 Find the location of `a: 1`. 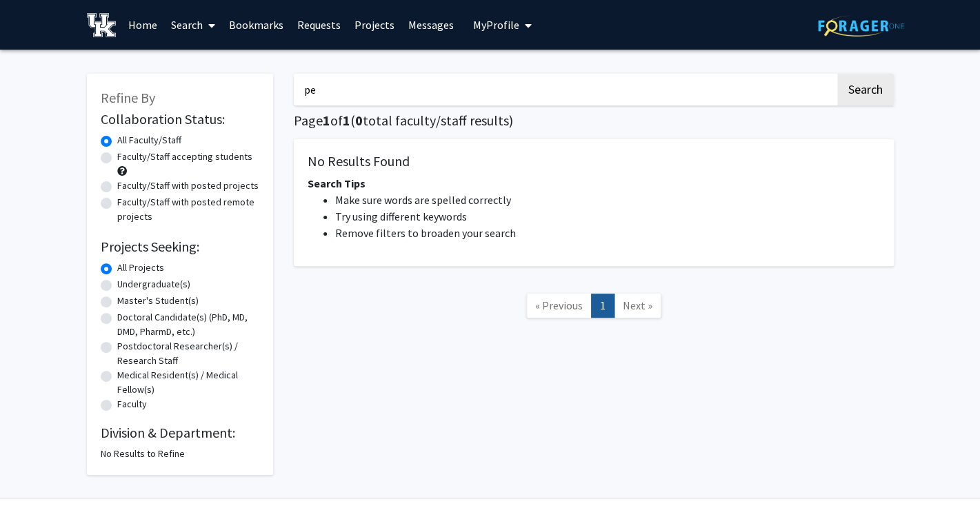

a: 1 is located at coordinates (603, 305).